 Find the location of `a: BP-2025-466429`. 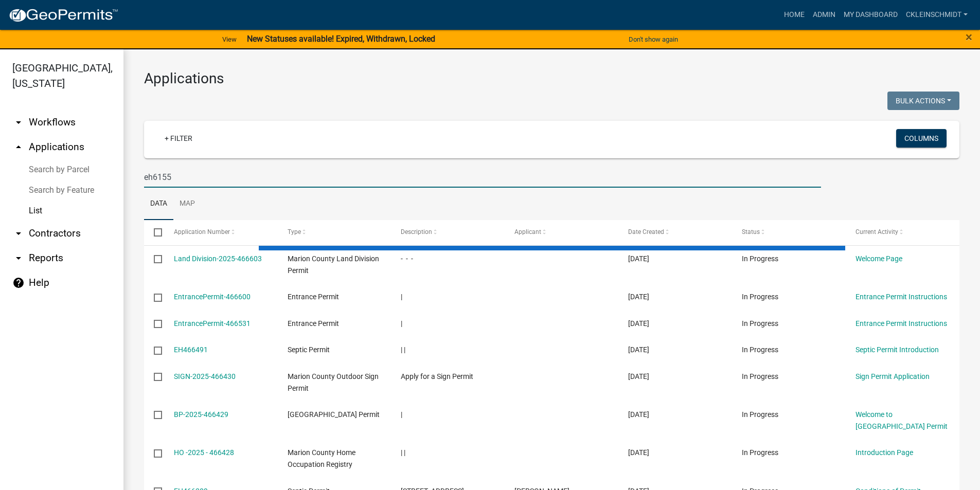

a: BP-2025-466429 is located at coordinates (201, 414).